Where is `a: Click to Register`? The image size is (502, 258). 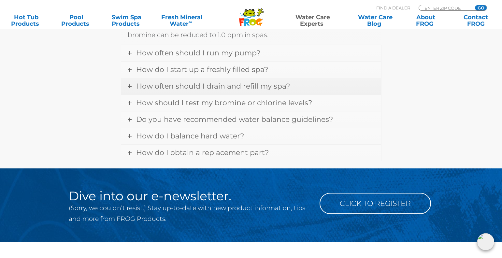
a: Click to Register is located at coordinates (375, 203).